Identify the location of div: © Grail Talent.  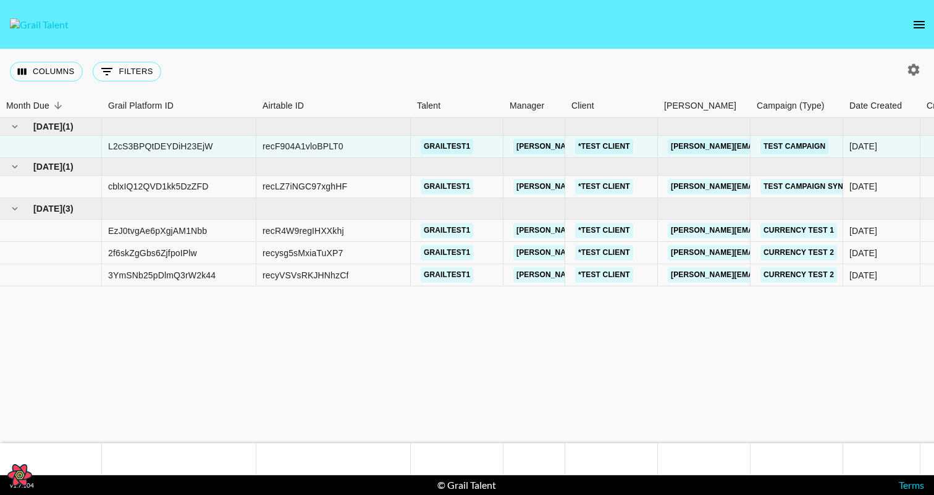
(466, 486).